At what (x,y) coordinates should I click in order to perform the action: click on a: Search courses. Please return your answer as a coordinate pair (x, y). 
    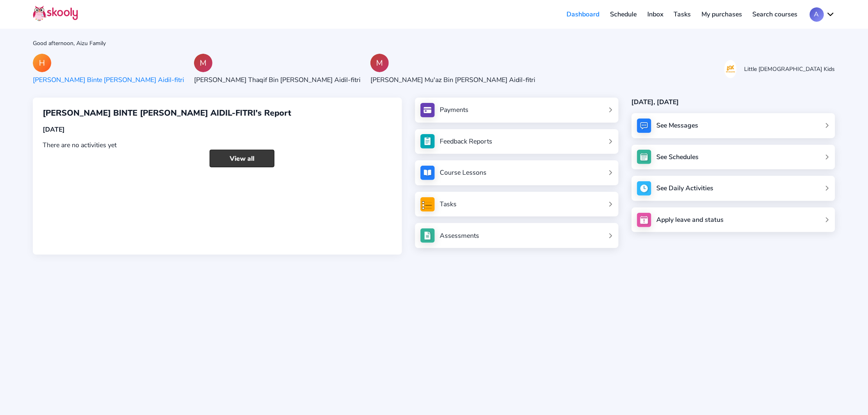
    Looking at the image, I should click on (775, 15).